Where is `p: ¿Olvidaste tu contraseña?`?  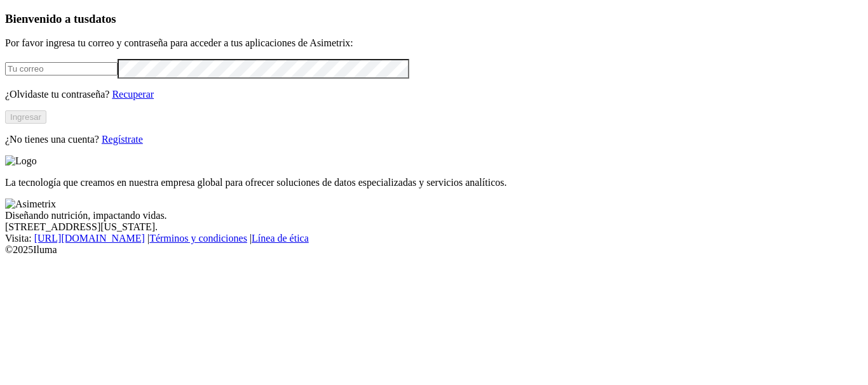 p: ¿Olvidaste tu contraseña? is located at coordinates (434, 95).